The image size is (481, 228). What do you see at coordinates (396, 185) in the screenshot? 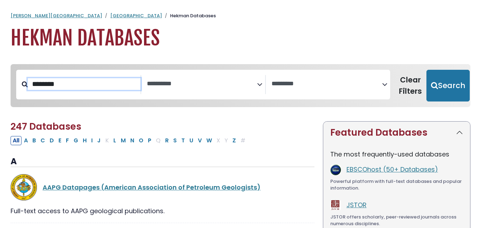
I see `div: Powerful platform with full-text databases and popular information.` at bounding box center [396, 185].